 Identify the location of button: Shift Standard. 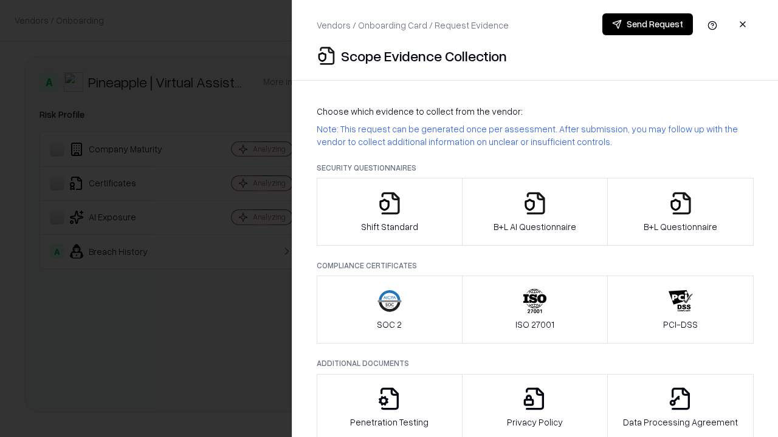
(389, 212).